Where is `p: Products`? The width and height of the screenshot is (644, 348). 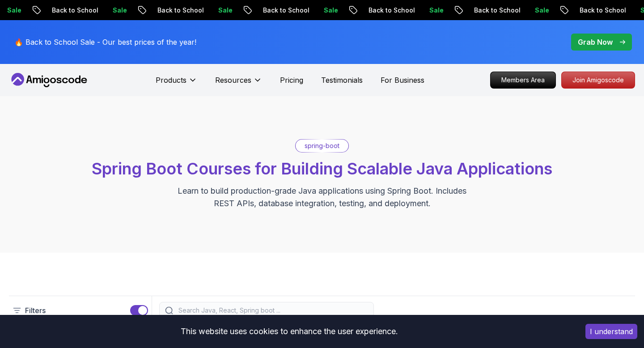 p: Products is located at coordinates (171, 80).